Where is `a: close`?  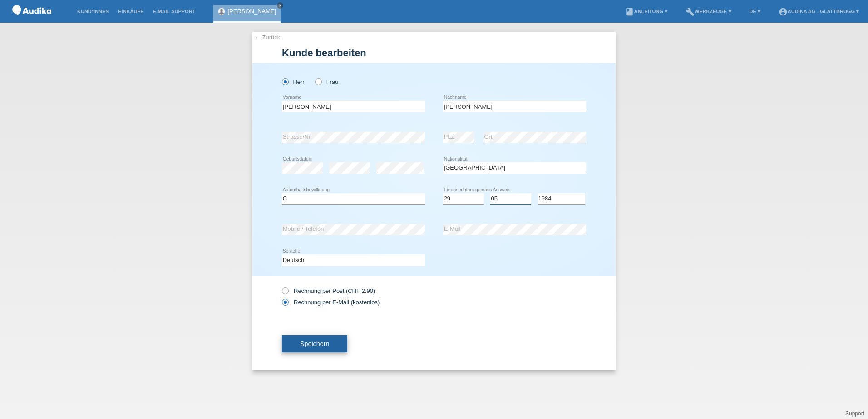
a: close is located at coordinates (280, 5).